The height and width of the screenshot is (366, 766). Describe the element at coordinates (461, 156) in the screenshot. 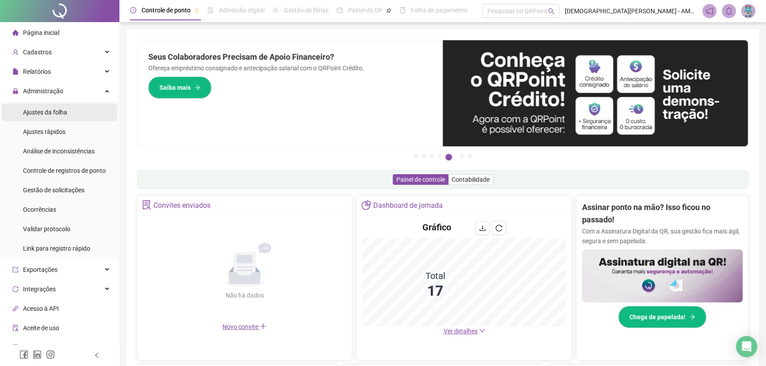

I see `button: 6` at that location.